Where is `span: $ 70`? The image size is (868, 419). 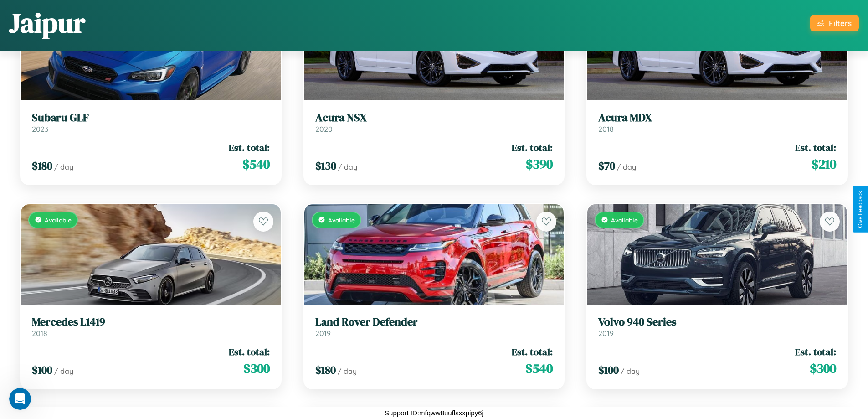 span: $ 70 is located at coordinates (606, 166).